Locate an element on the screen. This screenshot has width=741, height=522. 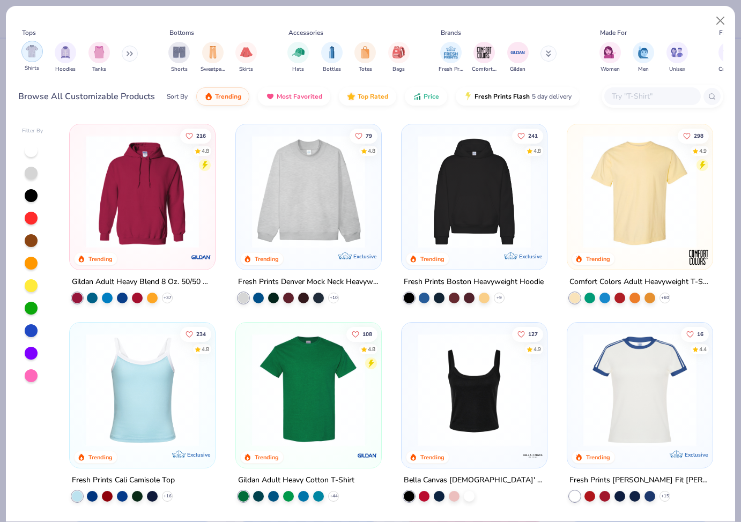
div: 4.8 is located at coordinates (371, 151).